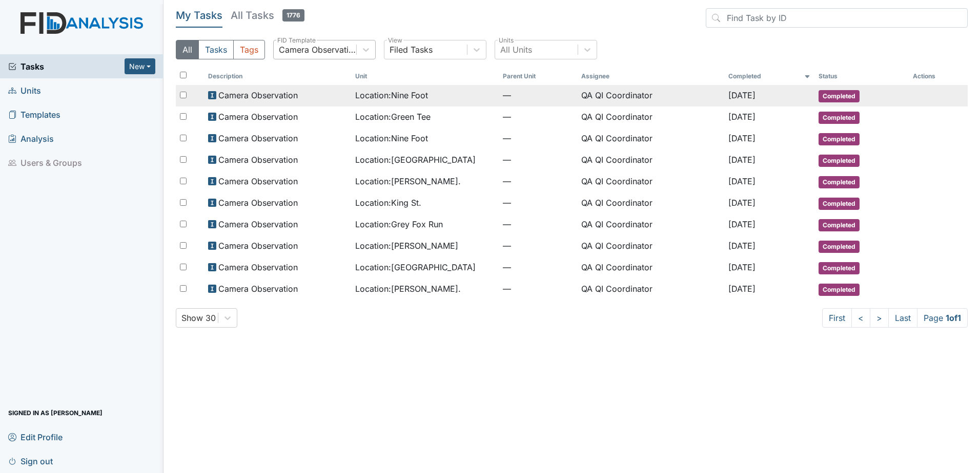 The height and width of the screenshot is (473, 980). I want to click on a: Tasks, so click(66, 67).